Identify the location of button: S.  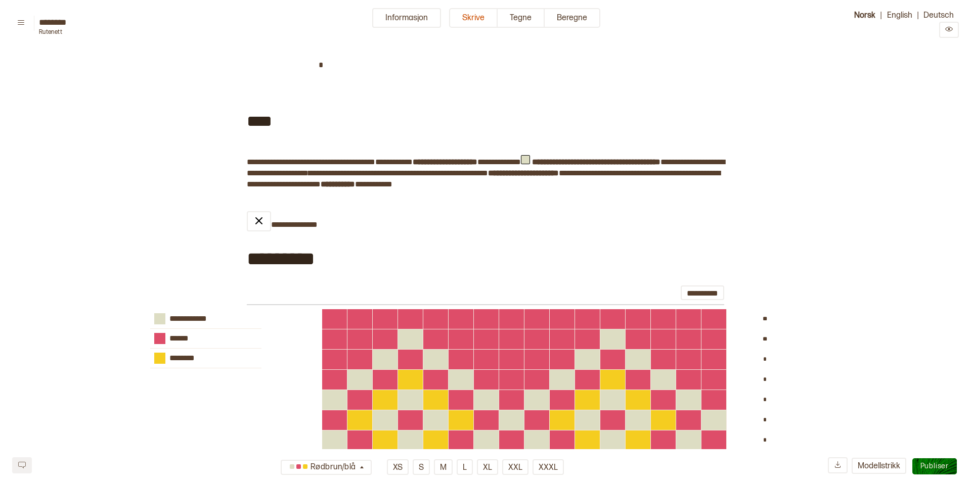
(421, 467).